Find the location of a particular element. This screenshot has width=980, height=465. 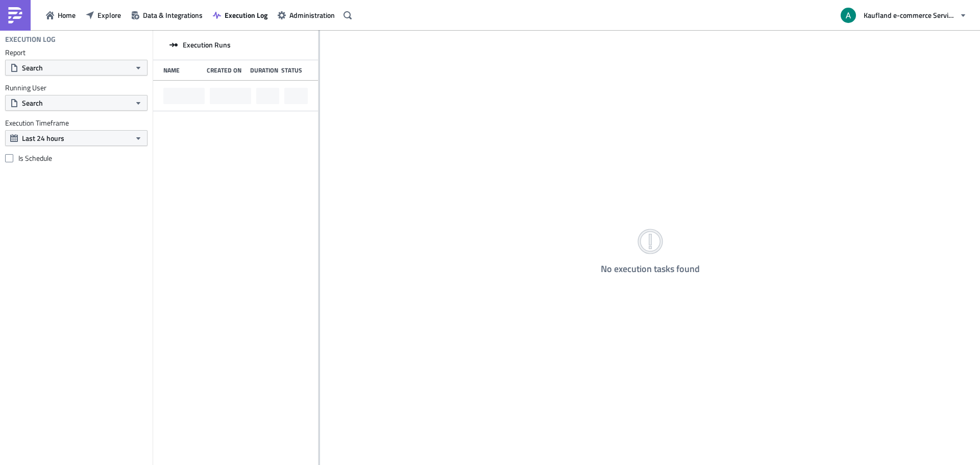

button: Last 24 hours is located at coordinates (76, 138).